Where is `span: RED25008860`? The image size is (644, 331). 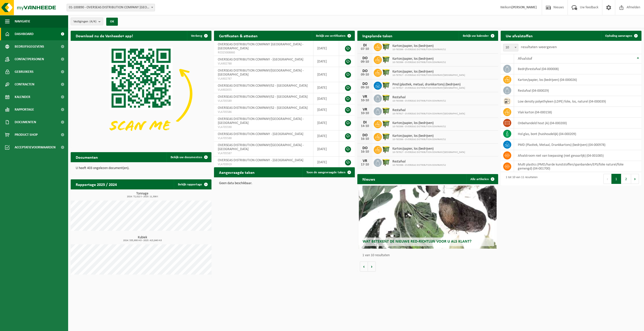
span: RED25008860 is located at coordinates (264, 52).